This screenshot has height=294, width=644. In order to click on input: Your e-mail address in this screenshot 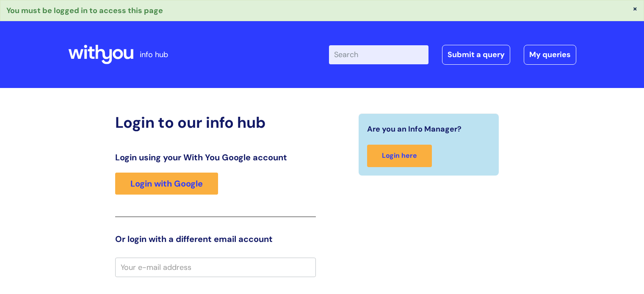, I will do `click(215, 267)`.